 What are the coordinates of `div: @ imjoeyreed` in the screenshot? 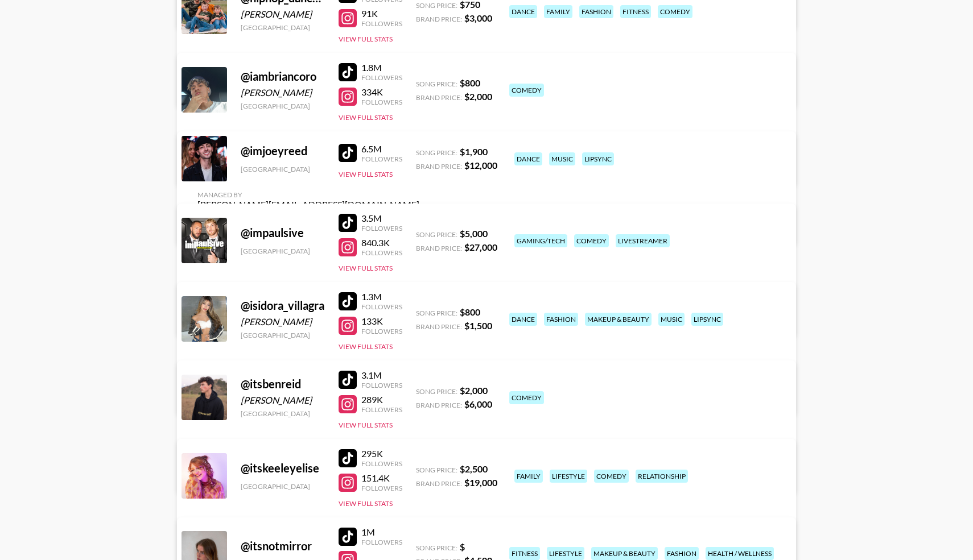 It's located at (283, 150).